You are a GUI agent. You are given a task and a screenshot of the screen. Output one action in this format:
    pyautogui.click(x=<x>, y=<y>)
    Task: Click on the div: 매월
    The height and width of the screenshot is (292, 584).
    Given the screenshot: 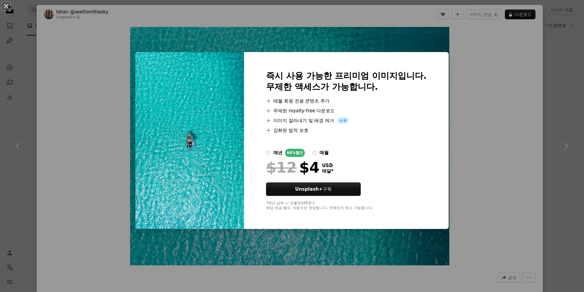 What is the action you would take?
    pyautogui.click(x=324, y=152)
    